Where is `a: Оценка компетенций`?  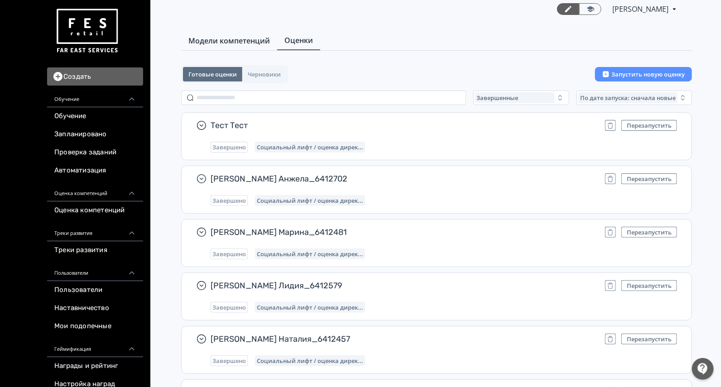
a: Оценка компетенций is located at coordinates (95, 211).